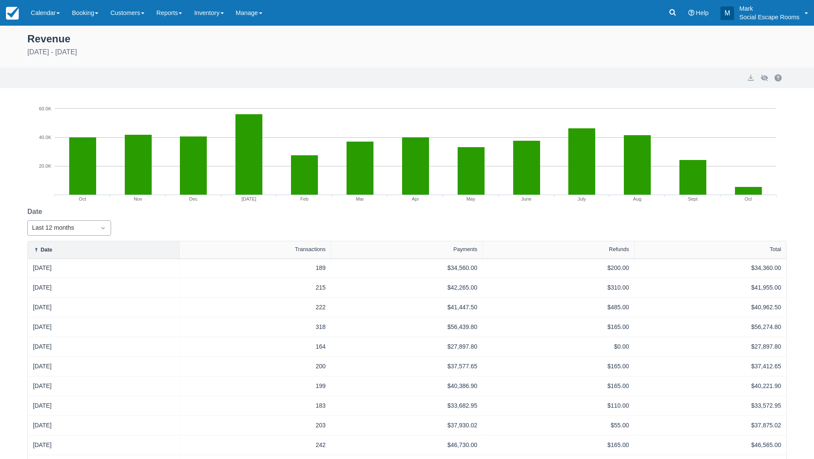 This screenshot has width=814, height=459. Describe the element at coordinates (638, 199) in the screenshot. I see `tspan: Aug` at that location.